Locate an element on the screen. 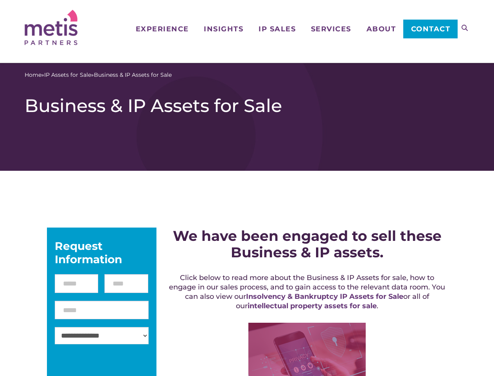  a: Home is located at coordinates (33, 75).